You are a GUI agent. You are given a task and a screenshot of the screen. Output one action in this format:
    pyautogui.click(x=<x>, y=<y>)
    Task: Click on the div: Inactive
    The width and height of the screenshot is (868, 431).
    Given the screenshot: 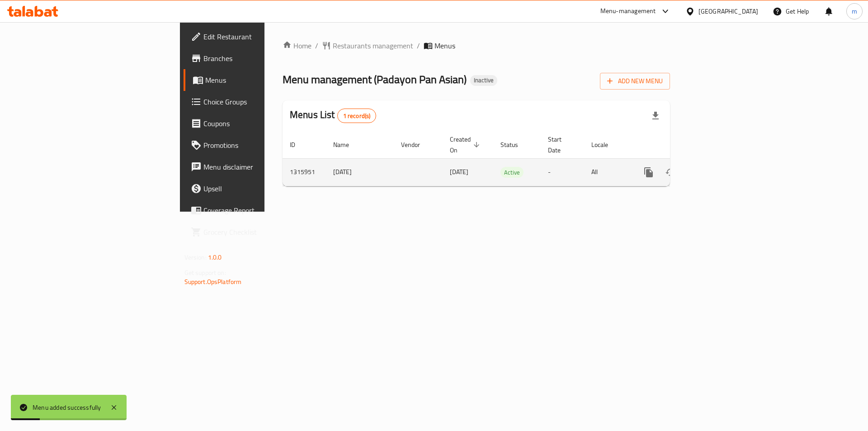 What is the action you would take?
    pyautogui.click(x=484, y=81)
    